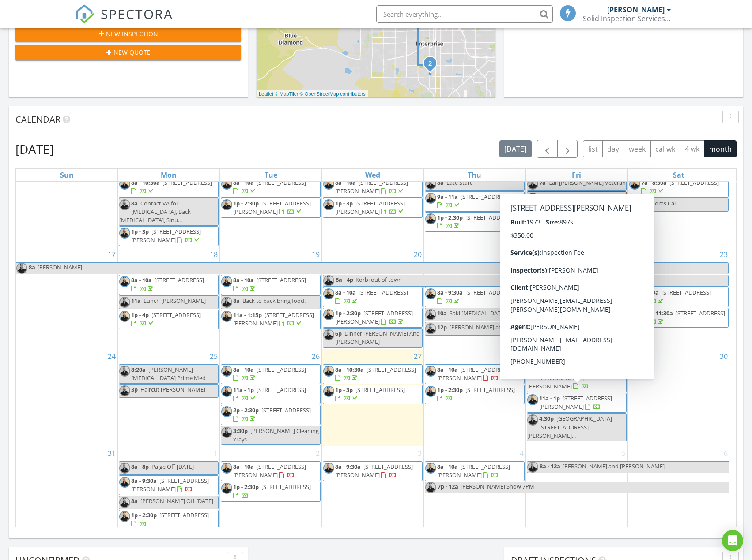  Describe the element at coordinates (246, 410) in the screenshot. I see `span: 2p - 2:30p` at that location.